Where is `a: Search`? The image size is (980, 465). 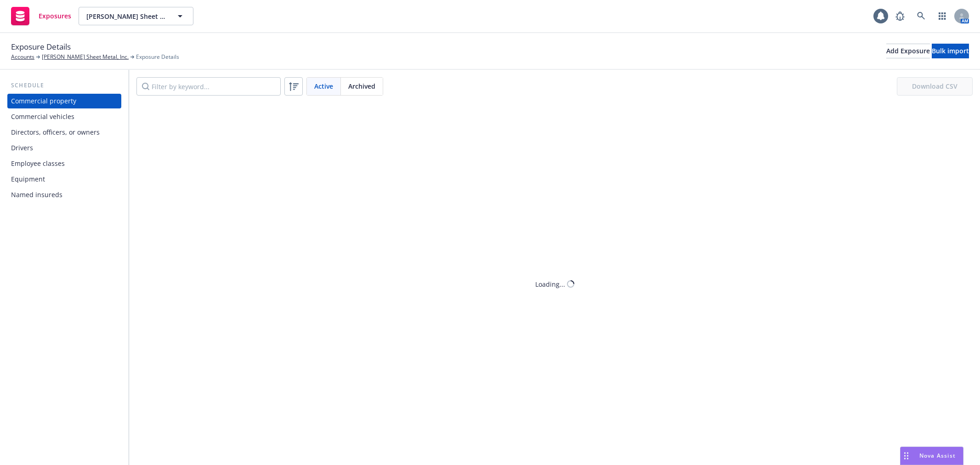
a: Search is located at coordinates (921, 16).